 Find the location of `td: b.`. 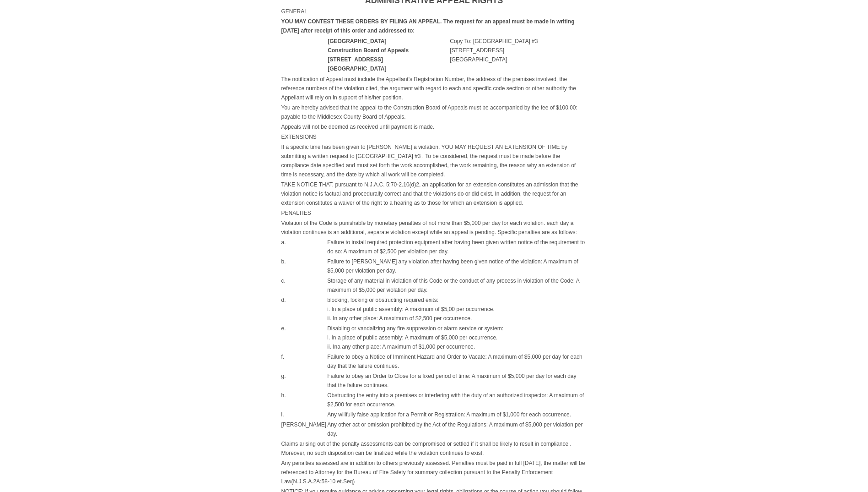

td: b. is located at coordinates (304, 266).